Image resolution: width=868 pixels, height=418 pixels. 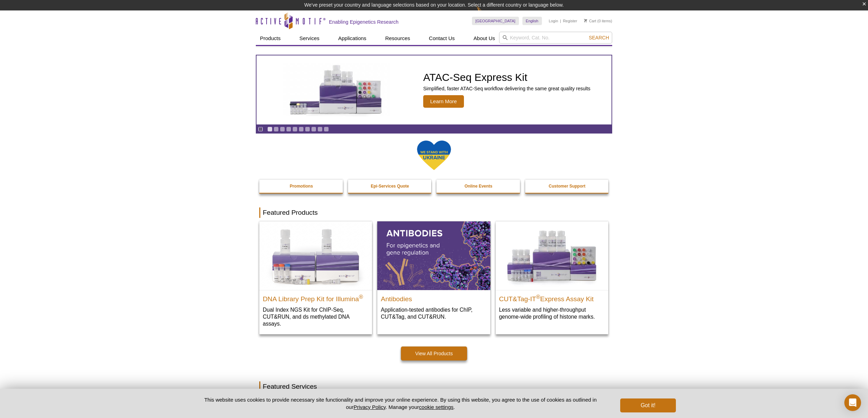 I want to click on a: ATAC-Seq Express Kit ATAC-Seq Express Kit Simplified, faster ATAC-Seq workflow delivering the sam..., so click(x=434, y=90).